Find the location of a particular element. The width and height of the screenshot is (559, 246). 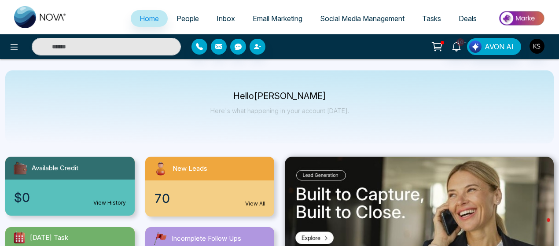

span: AVON AI is located at coordinates (499, 47).